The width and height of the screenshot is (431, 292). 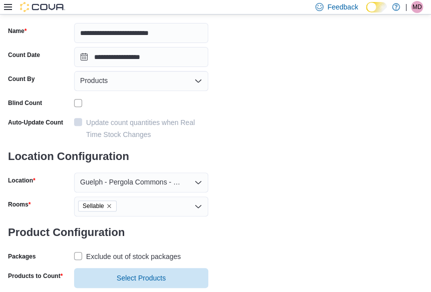 What do you see at coordinates (21, 79) in the screenshot?
I see `label: Count By` at bounding box center [21, 79].